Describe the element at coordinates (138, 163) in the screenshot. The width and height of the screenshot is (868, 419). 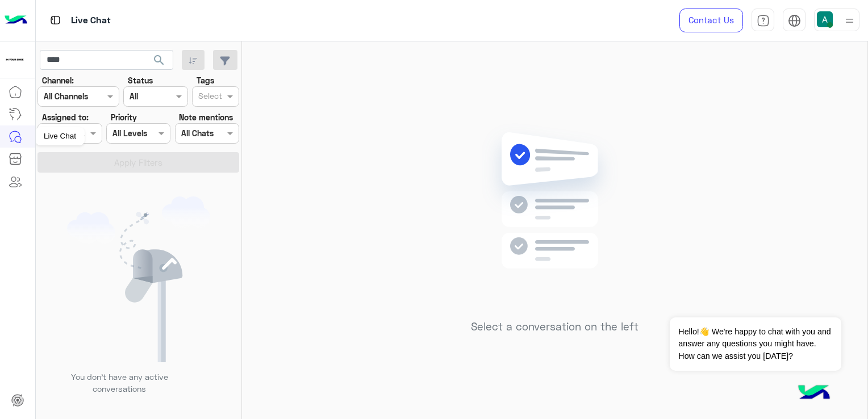
I see `button: Apply Filters` at that location.